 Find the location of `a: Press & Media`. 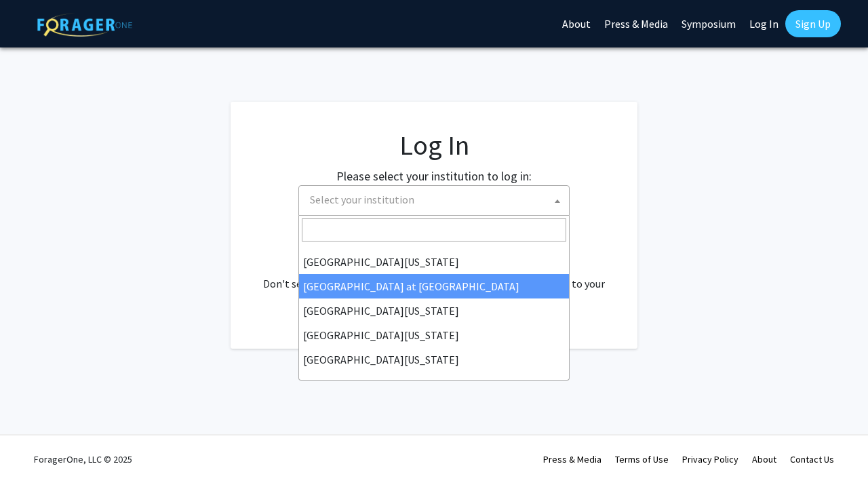

a: Press & Media is located at coordinates (572, 459).